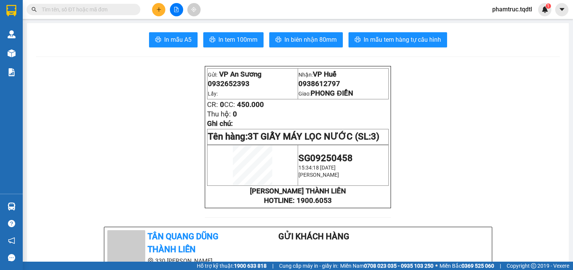 This screenshot has width=573, height=270. Describe the element at coordinates (173, 40) in the screenshot. I see `button: printerIn mẫu A5` at that location.